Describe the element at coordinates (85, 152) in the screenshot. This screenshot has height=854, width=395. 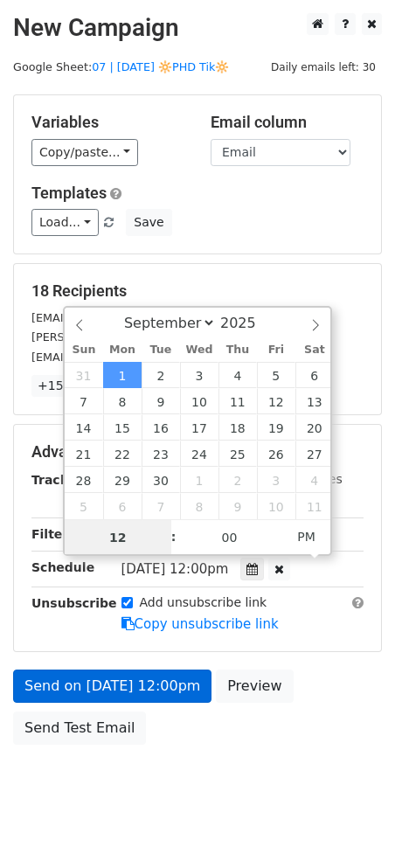
I see `a: Copy/paste...` at that location.